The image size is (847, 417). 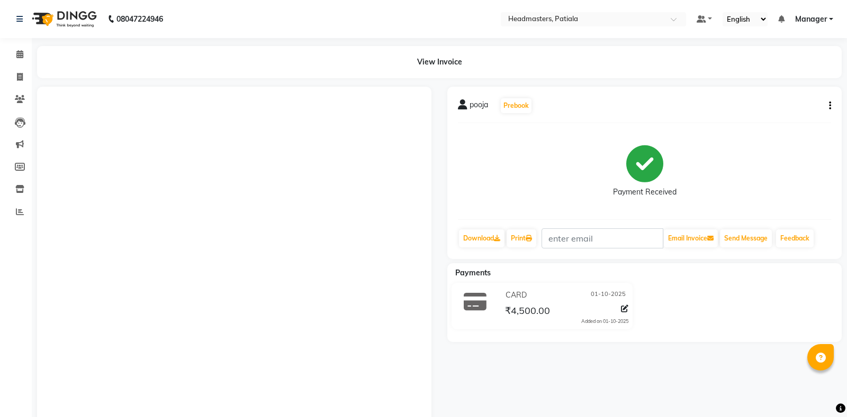 What do you see at coordinates (746, 239) in the screenshot?
I see `button: Send Message` at bounding box center [746, 239].